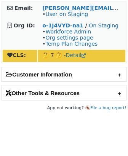 This screenshot has height=156, width=128. Describe the element at coordinates (24, 8) in the screenshot. I see `strong: Email:` at that location.